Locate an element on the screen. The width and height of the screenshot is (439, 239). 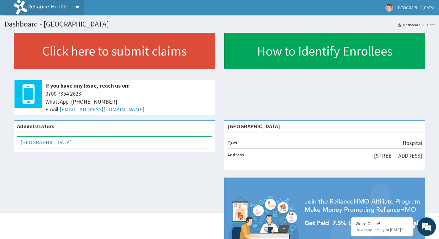
p: How may I help you today? is located at coordinates (382, 230).